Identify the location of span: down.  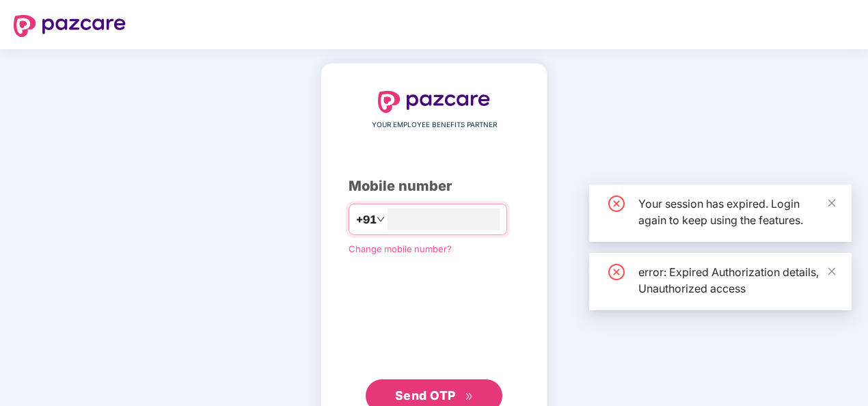
(381, 219).